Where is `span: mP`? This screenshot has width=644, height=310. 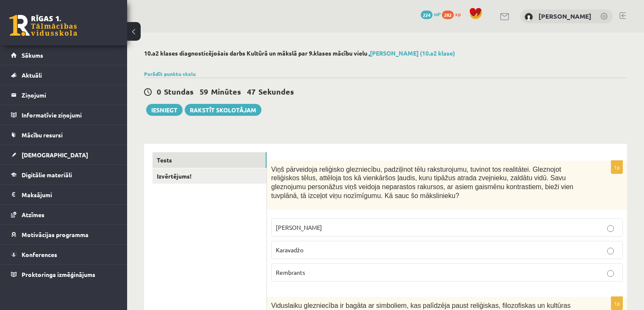 span: mP is located at coordinates (437, 14).